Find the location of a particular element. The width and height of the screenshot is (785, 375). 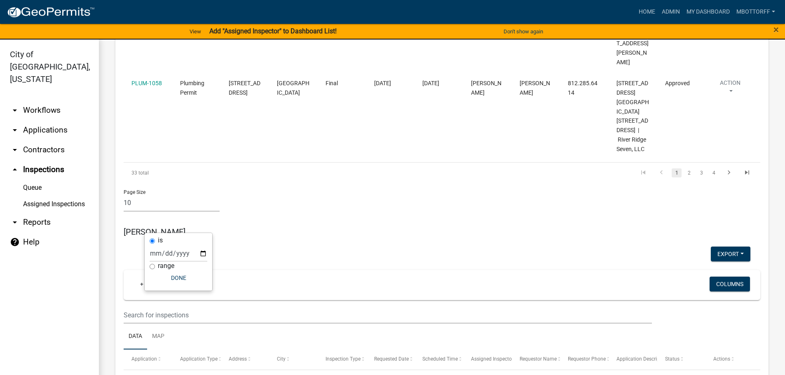

datatable-header-cell: Status is located at coordinates (681, 360).